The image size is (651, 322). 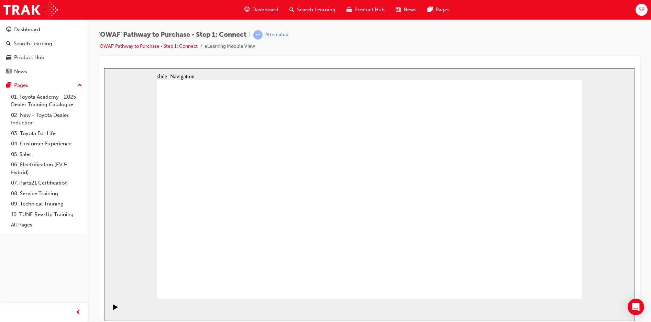 What do you see at coordinates (33, 44) in the screenshot?
I see `div: Search Learning` at bounding box center [33, 44].